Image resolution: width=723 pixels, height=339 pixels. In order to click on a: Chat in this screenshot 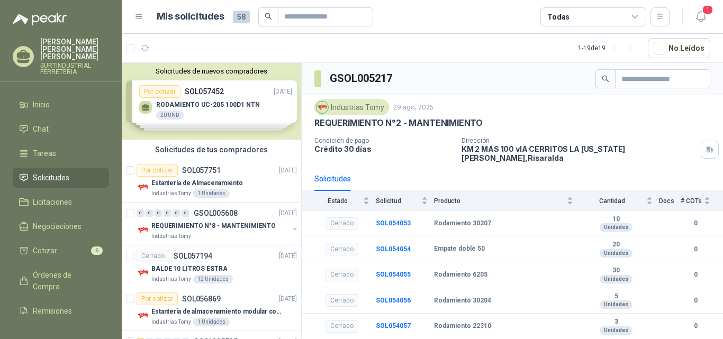, I will do `click(61, 129)`.